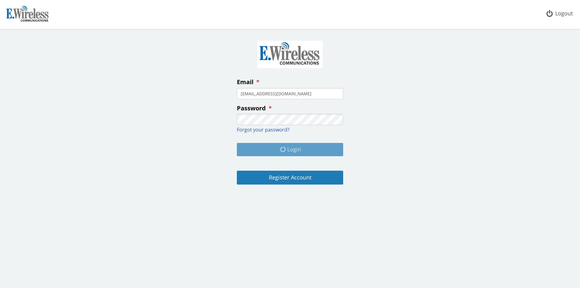 The width and height of the screenshot is (580, 288). I want to click on input: enter your email address, so click(290, 94).